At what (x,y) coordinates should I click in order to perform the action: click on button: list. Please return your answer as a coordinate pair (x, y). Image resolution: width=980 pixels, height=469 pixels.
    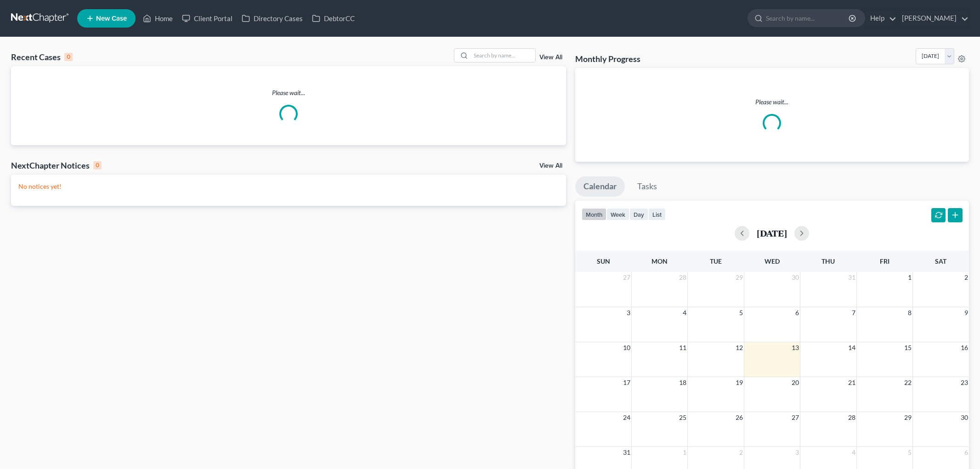
    Looking at the image, I should click on (657, 214).